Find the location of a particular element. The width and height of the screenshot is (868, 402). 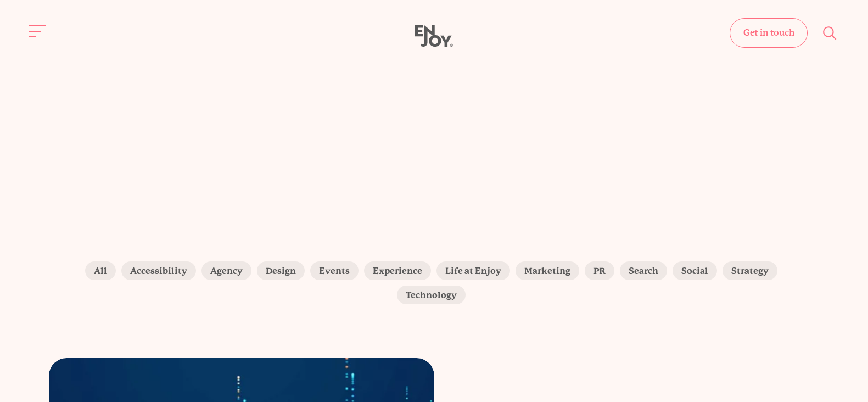

label: All is located at coordinates (101, 271).